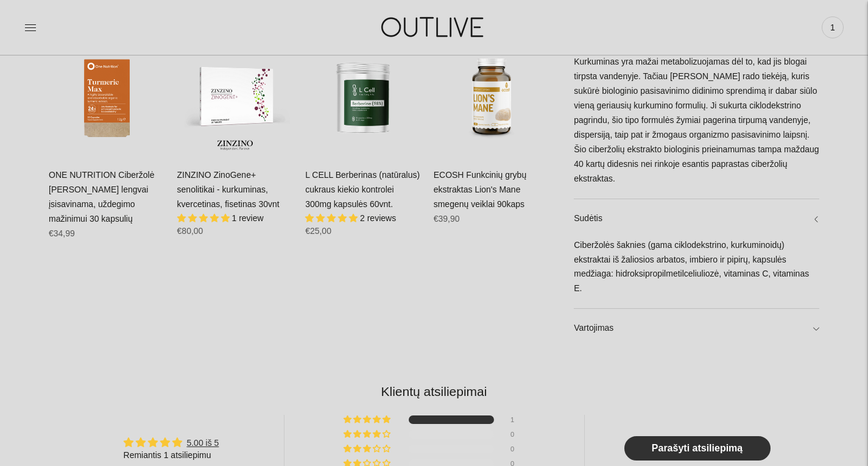 This screenshot has height=466, width=868. Describe the element at coordinates (171, 443) in the screenshot. I see `div: Average rating is 5.00 stars` at that location.